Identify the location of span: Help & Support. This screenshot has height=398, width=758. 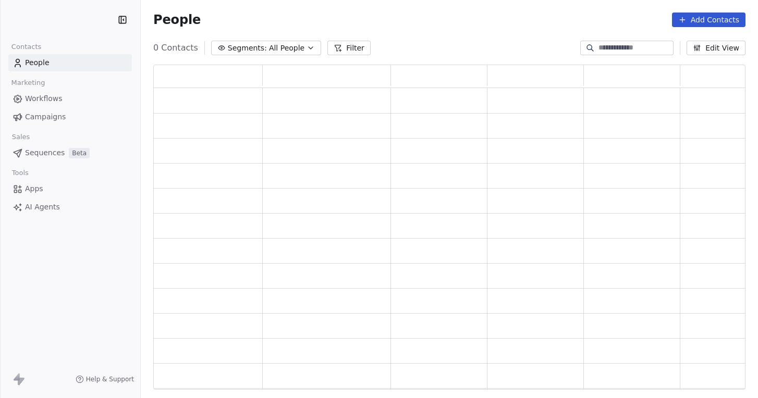
(110, 380).